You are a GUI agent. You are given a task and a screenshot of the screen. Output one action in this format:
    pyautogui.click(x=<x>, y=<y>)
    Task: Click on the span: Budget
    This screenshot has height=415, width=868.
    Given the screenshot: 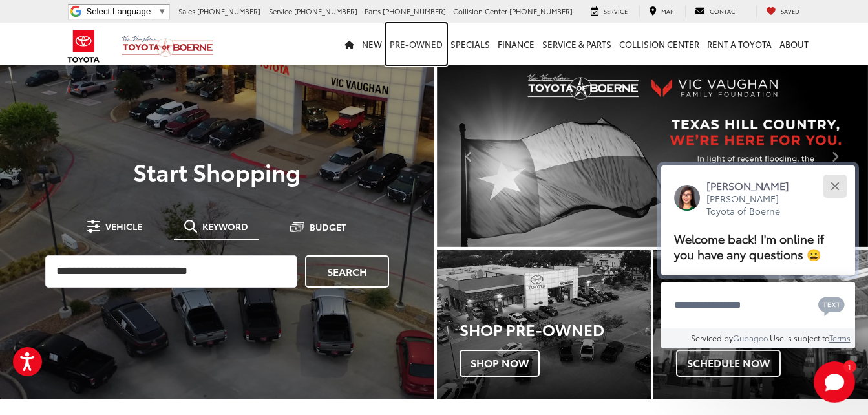 What is the action you would take?
    pyautogui.click(x=327, y=227)
    